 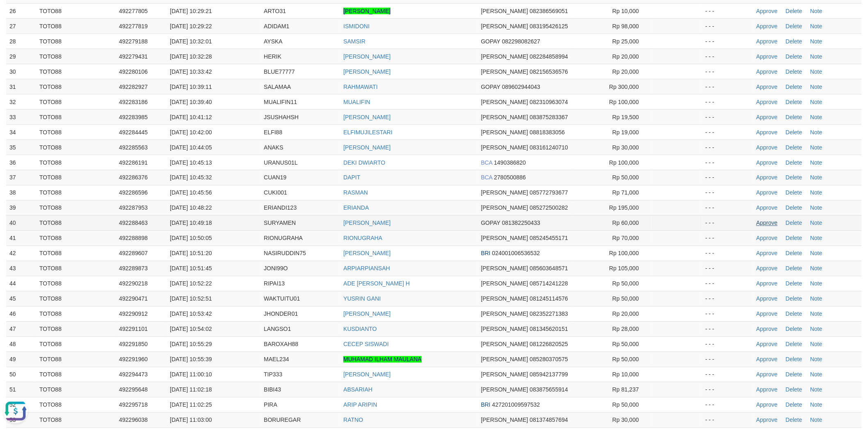 I want to click on span: 492286191, so click(x=134, y=163).